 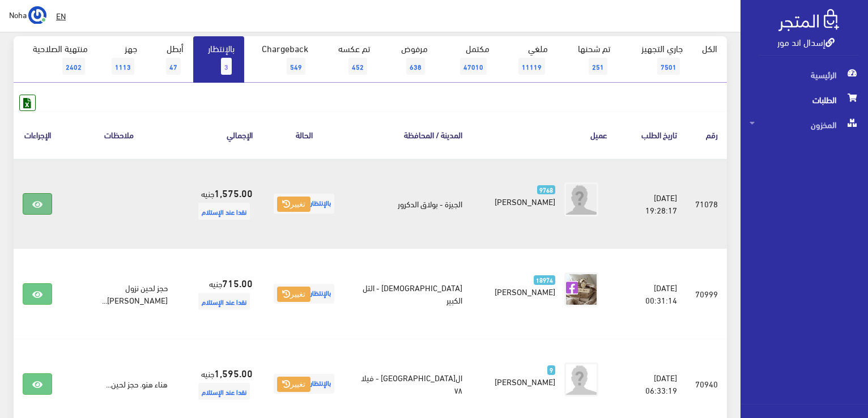 I want to click on img: picture, so click(x=581, y=289).